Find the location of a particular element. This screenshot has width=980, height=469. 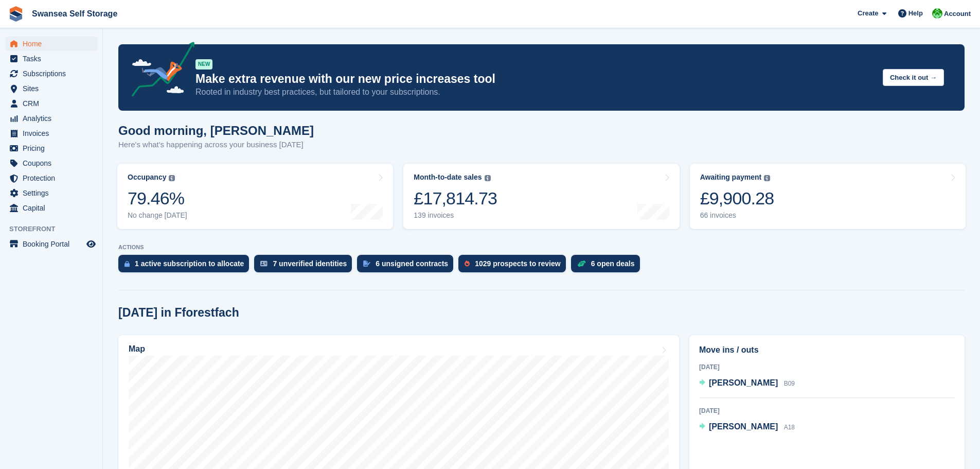

span: Help is located at coordinates (916, 13).